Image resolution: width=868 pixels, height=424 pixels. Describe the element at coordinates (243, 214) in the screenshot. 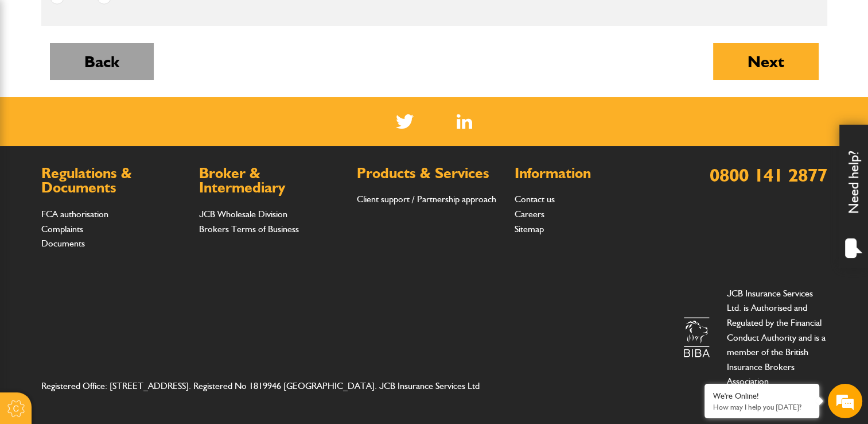

I see `a: JCB Wholesale Division` at that location.